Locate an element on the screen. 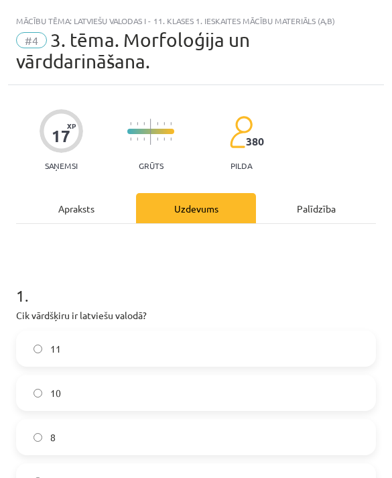 The width and height of the screenshot is (392, 478). p: Grūts is located at coordinates (151, 166).